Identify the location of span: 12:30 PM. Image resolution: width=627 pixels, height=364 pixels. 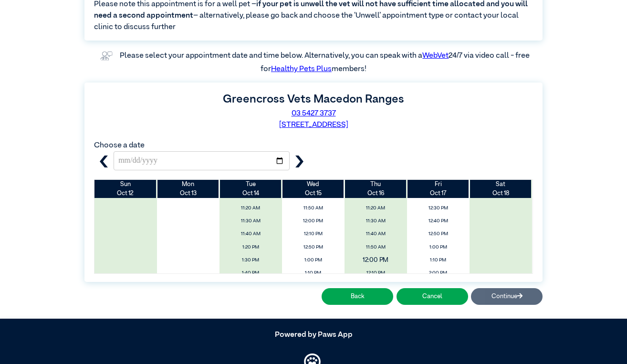
(438, 208).